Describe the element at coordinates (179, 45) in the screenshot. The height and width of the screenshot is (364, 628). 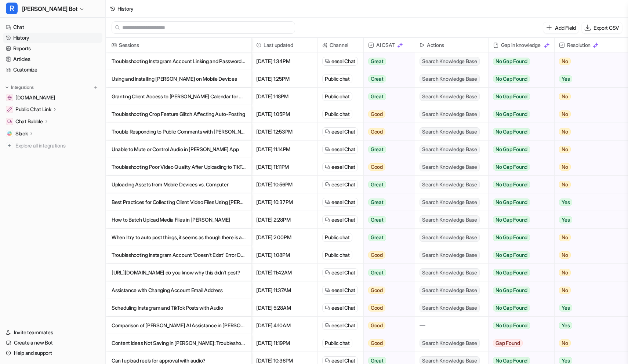
I see `span: Sessions` at that location.